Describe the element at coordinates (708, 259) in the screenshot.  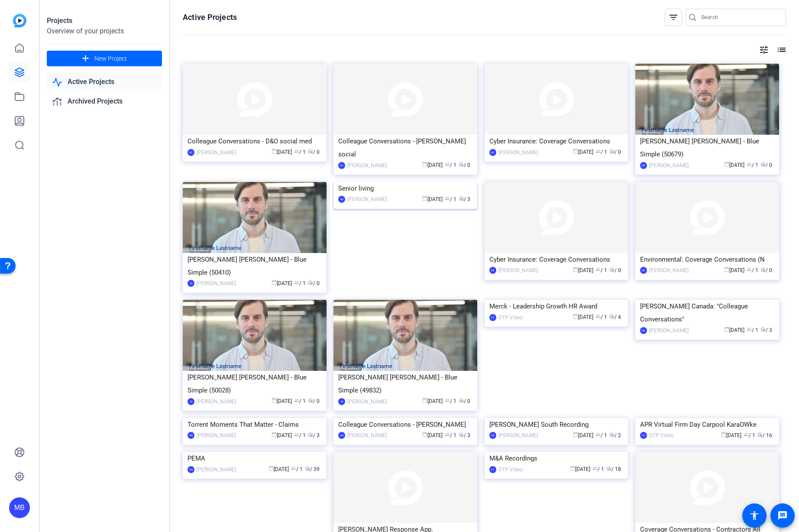
I see `div: Environmental: Coverage Conversations (N` at that location.